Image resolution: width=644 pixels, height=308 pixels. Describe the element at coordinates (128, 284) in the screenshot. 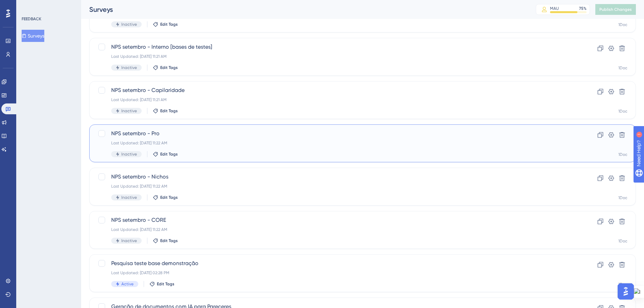

I see `span: Active` at that location.